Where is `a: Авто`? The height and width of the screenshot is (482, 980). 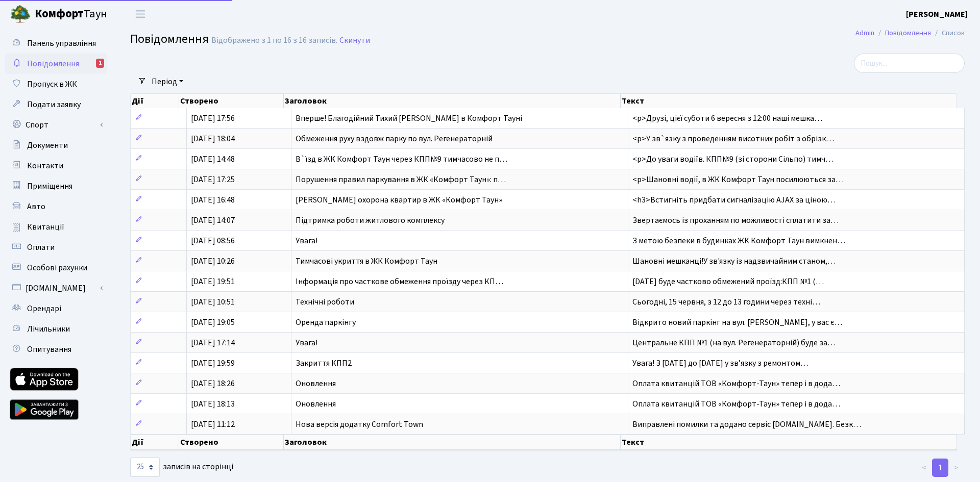 a: Авто is located at coordinates (56, 206).